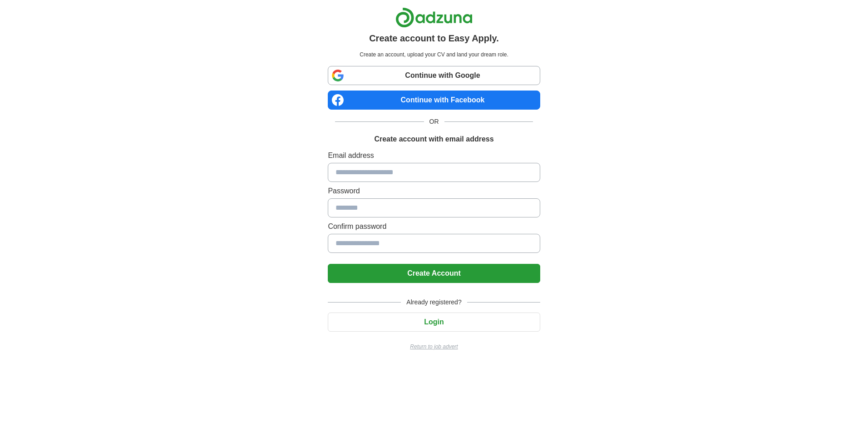 The width and height of the screenshot is (868, 434). What do you see at coordinates (434, 346) in the screenshot?
I see `p: Return to job advert` at bounding box center [434, 346].